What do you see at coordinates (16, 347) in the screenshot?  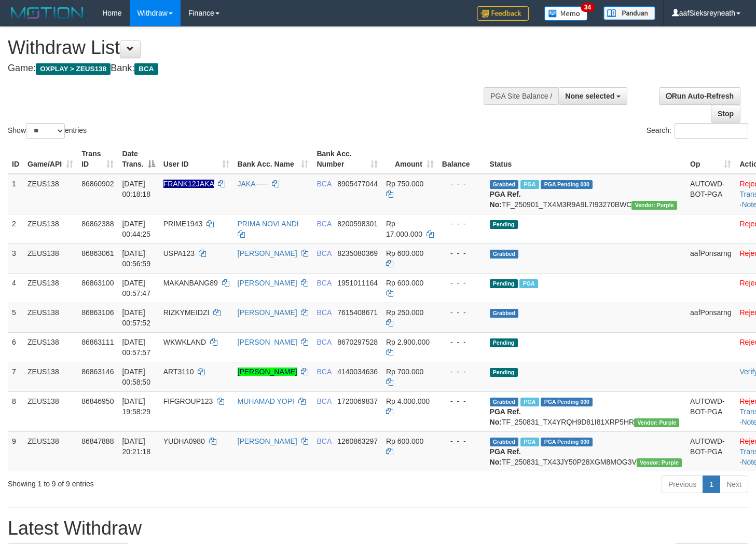 I see `td: 6` at bounding box center [16, 347].